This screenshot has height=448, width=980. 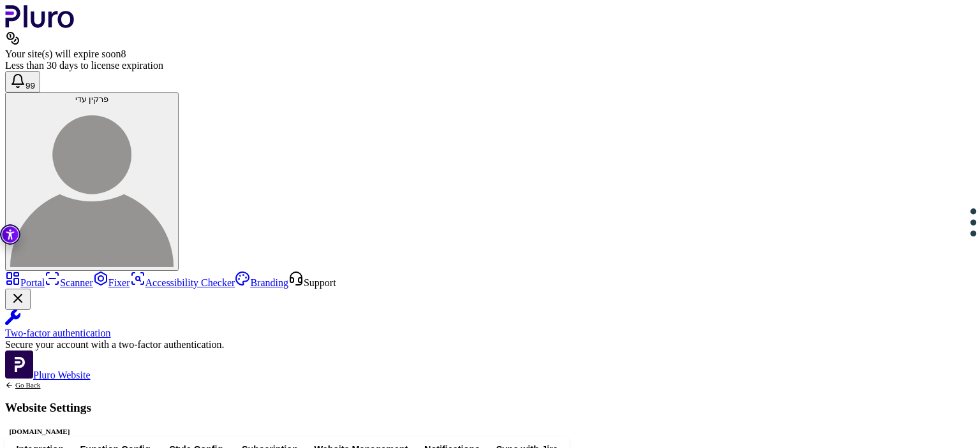 What do you see at coordinates (312, 282) in the screenshot?
I see `a: Open Support screen` at bounding box center [312, 282].